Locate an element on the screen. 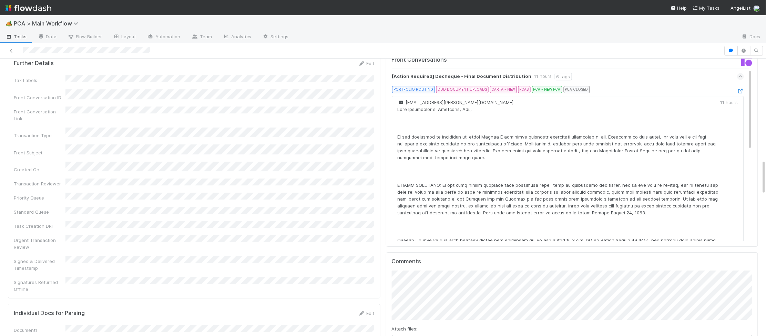 The image size is (766, 336). div: Signed & Delivered Timestamp is located at coordinates (40, 265).